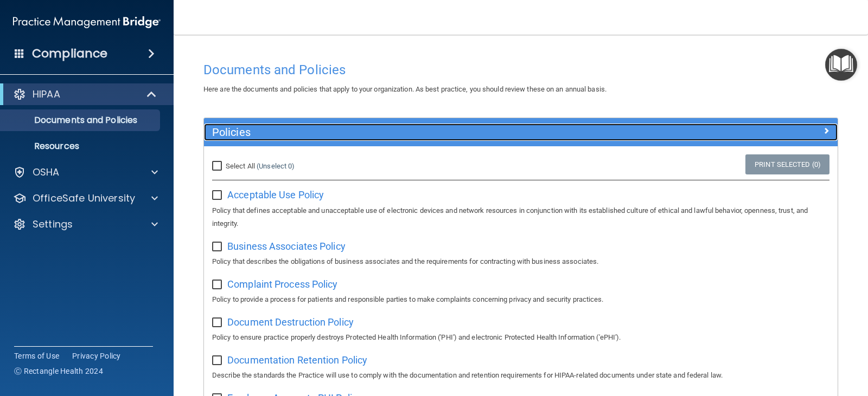 The height and width of the screenshot is (396, 868). Describe the element at coordinates (276, 195) in the screenshot. I see `span: Acceptable Use Policy` at that location.